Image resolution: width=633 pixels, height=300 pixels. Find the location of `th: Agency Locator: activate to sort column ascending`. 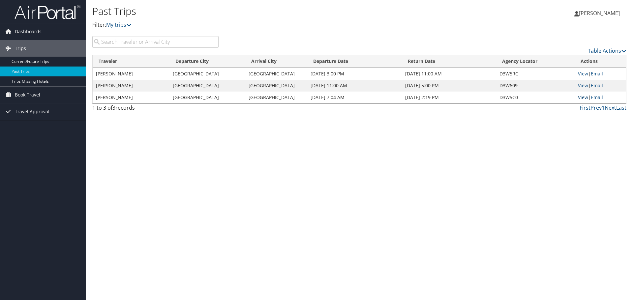

th: Agency Locator: activate to sort column ascending is located at coordinates (535, 61).